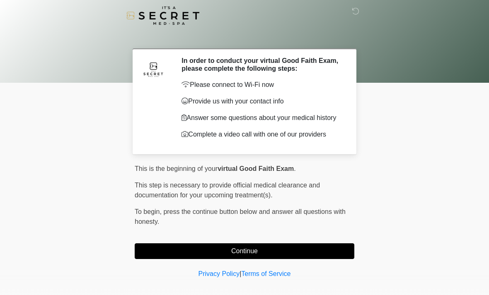 The width and height of the screenshot is (489, 295). I want to click on p: Please connect to Wi-Fi now, so click(261, 85).